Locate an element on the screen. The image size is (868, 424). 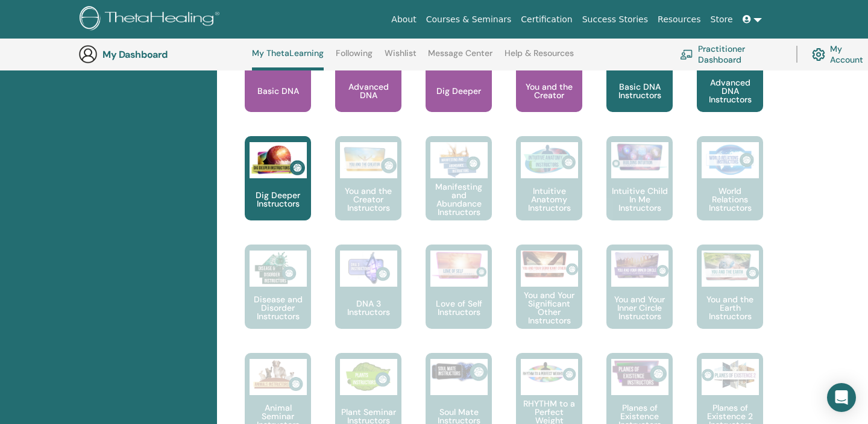
a: Certification is located at coordinates (546, 19).